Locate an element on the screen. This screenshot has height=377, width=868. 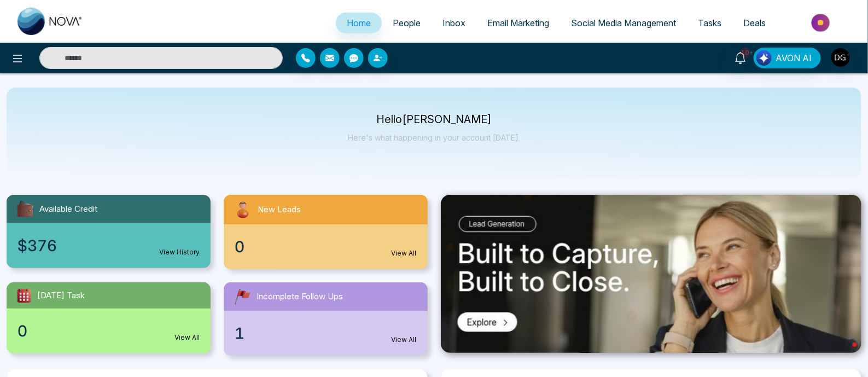
a: Tasks is located at coordinates (709, 23).